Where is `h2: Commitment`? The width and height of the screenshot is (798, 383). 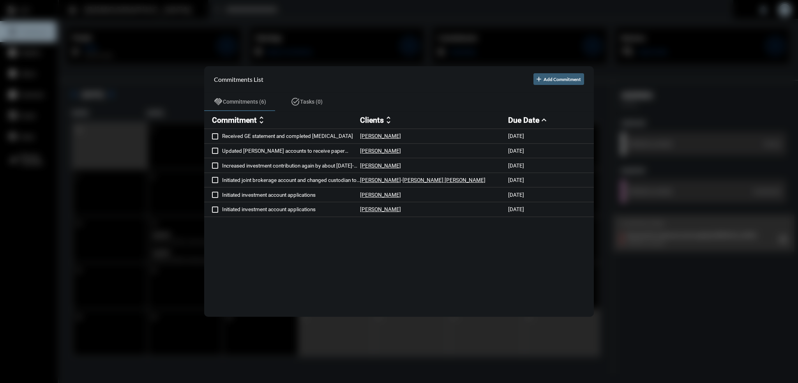 h2: Commitment is located at coordinates (234, 120).